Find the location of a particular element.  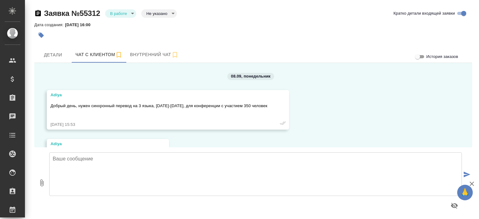

button: Предпросмотр is located at coordinates (455, 206).